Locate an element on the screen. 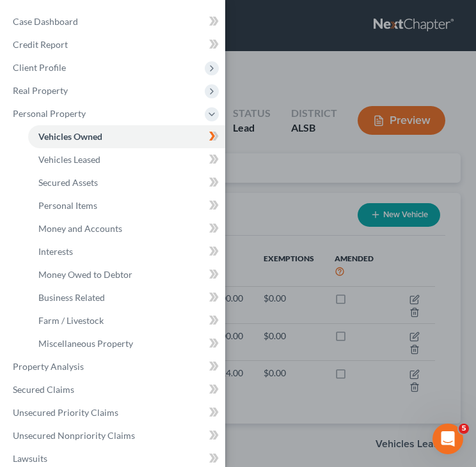 The height and width of the screenshot is (467, 476). span: Case Dashboard is located at coordinates (45, 21).